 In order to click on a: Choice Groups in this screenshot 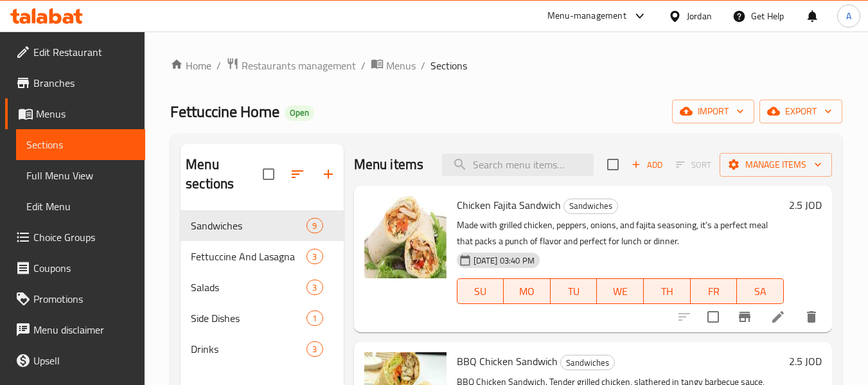, I will do `click(75, 237)`.